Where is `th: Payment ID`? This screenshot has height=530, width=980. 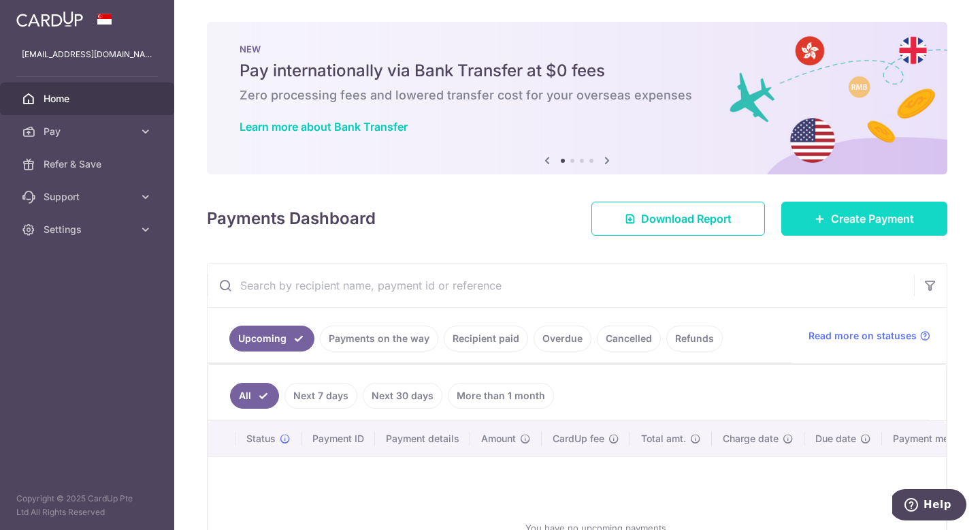 th: Payment ID is located at coordinates (338, 438).